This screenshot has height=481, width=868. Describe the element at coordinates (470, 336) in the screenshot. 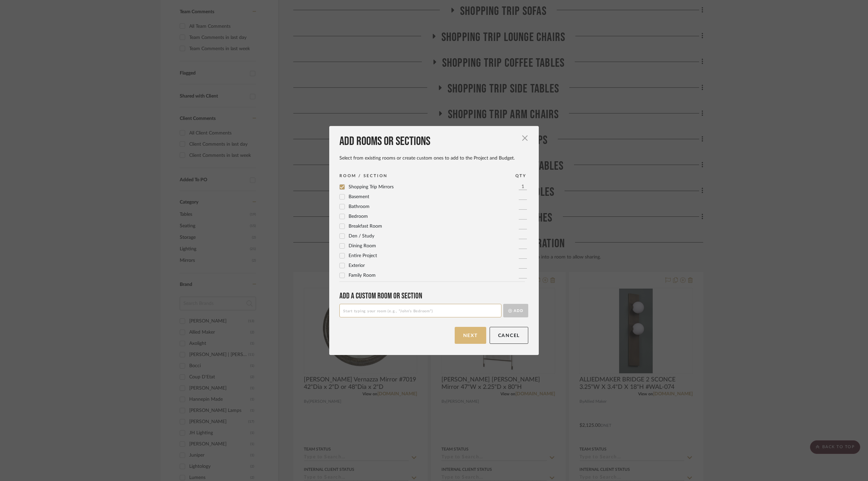

I see `button: Next` at that location.